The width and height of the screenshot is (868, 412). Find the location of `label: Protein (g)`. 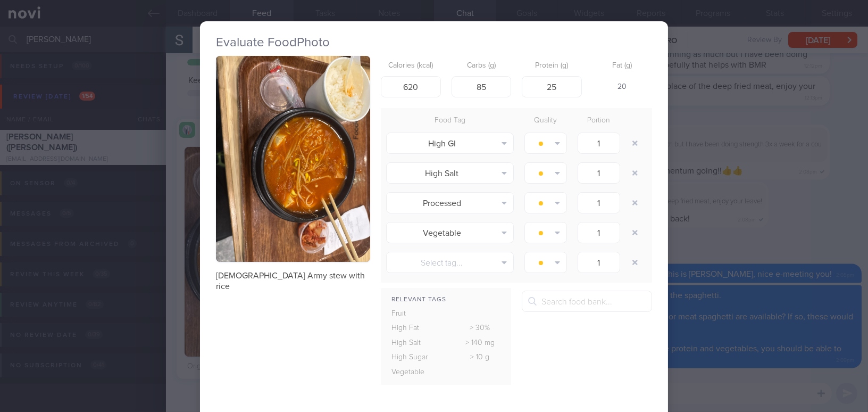

label: Protein (g) is located at coordinates (551, 66).